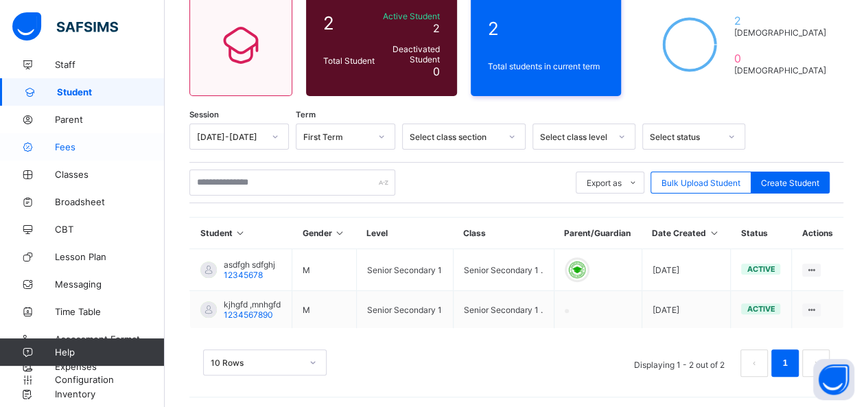  What do you see at coordinates (109, 379) in the screenshot?
I see `span: Configuration` at bounding box center [109, 379].